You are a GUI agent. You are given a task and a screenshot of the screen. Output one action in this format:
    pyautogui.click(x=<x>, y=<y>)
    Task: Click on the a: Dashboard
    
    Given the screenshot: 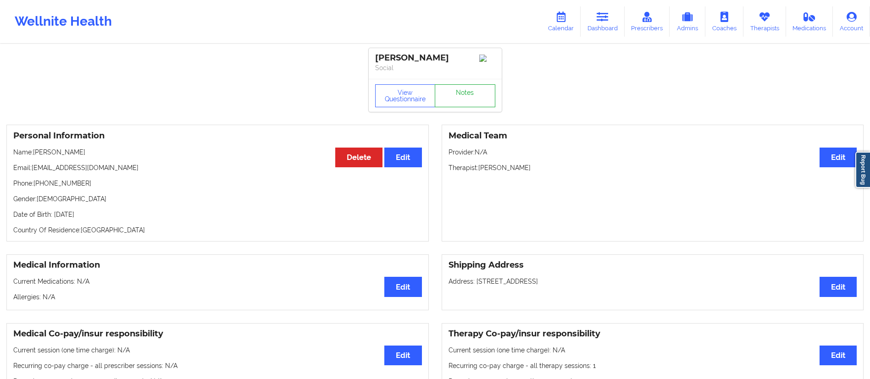 What is the action you would take?
    pyautogui.click(x=602, y=22)
    